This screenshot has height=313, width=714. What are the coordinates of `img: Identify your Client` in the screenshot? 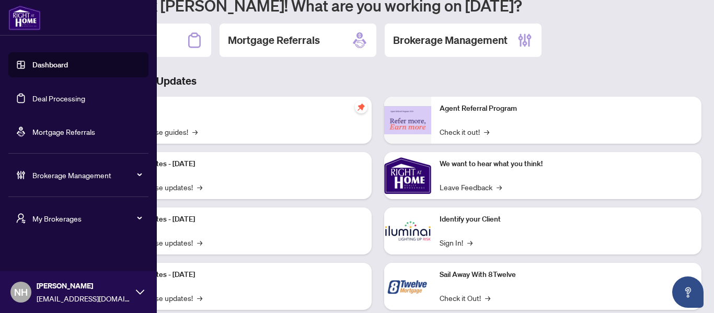 It's located at (408, 231).